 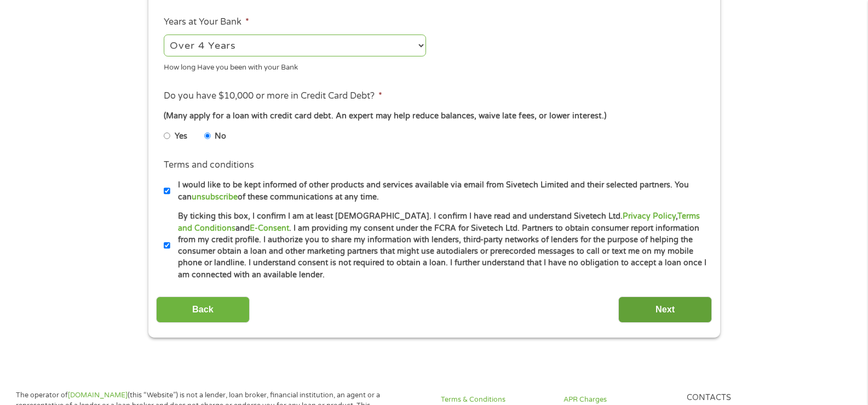 I want to click on label: No, so click(x=220, y=137).